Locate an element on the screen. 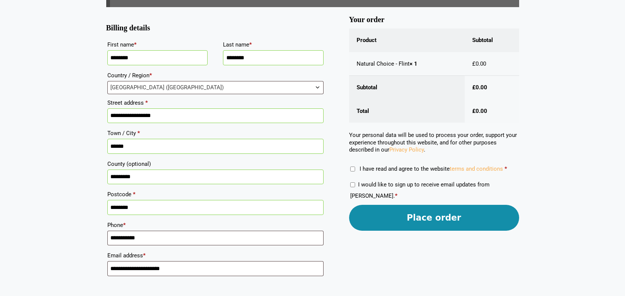 This screenshot has height=296, width=625. abbr: required is located at coordinates (505, 169).